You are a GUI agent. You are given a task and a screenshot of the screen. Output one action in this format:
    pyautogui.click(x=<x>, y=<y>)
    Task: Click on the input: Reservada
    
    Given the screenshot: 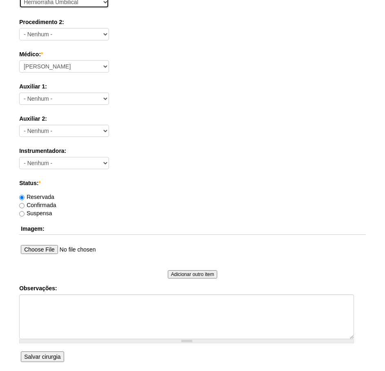 What is the action you would take?
    pyautogui.click(x=22, y=198)
    